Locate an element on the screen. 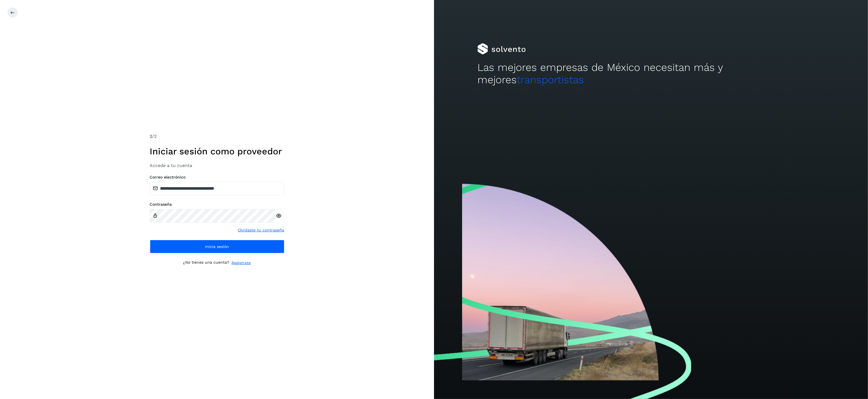 This screenshot has height=399, width=868. h2: Las mejores empresas de México necesitan más y mejores is located at coordinates (651, 73).